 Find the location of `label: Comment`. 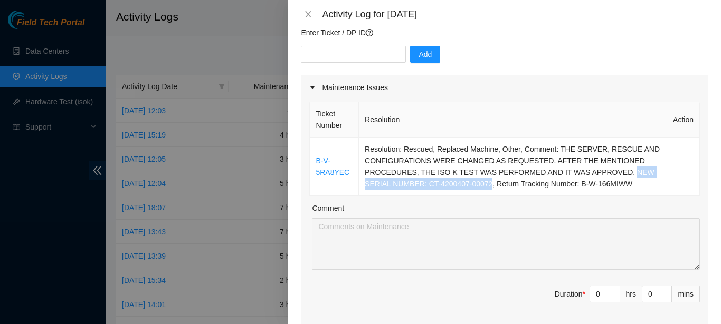

label: Comment is located at coordinates (328, 208).